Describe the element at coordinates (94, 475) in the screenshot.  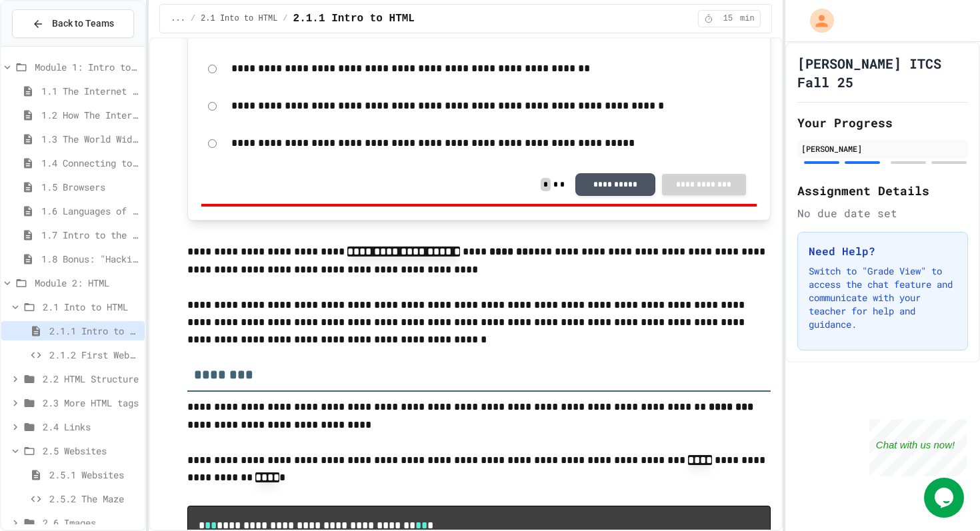
I see `span: 2.5.1 Websites` at that location.